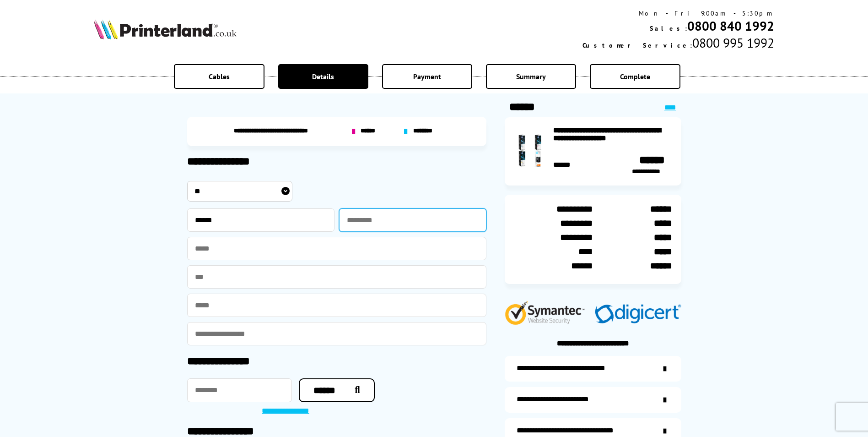 This screenshot has width=868, height=437. I want to click on span: 0800 995 1992, so click(733, 42).